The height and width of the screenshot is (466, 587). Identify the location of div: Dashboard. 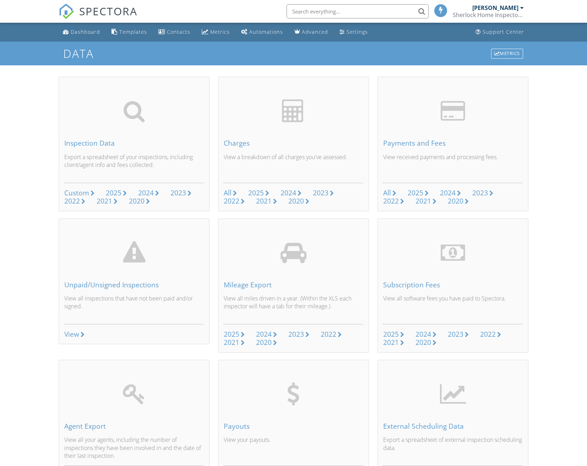
(85, 32).